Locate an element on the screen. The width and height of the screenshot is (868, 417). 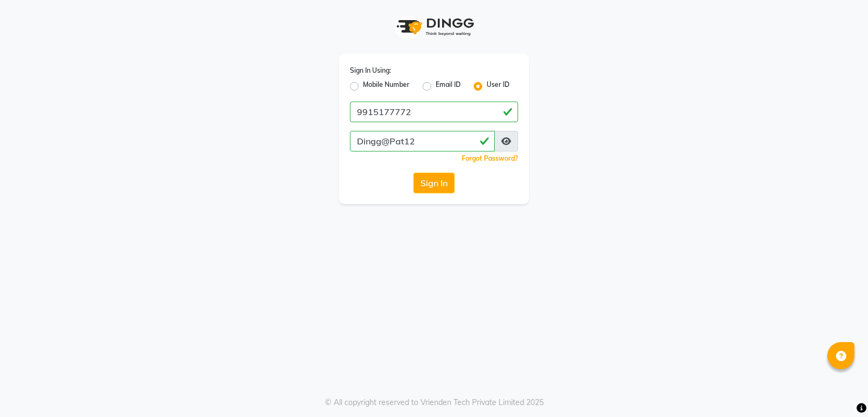
label: Email ID is located at coordinates (448, 86).